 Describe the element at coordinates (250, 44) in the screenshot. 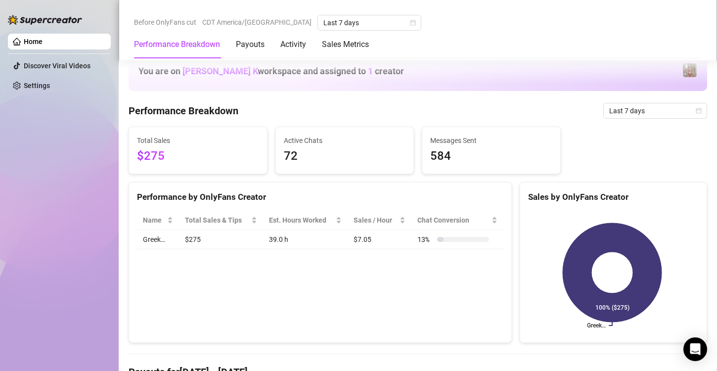

I see `div: Payouts` at that location.